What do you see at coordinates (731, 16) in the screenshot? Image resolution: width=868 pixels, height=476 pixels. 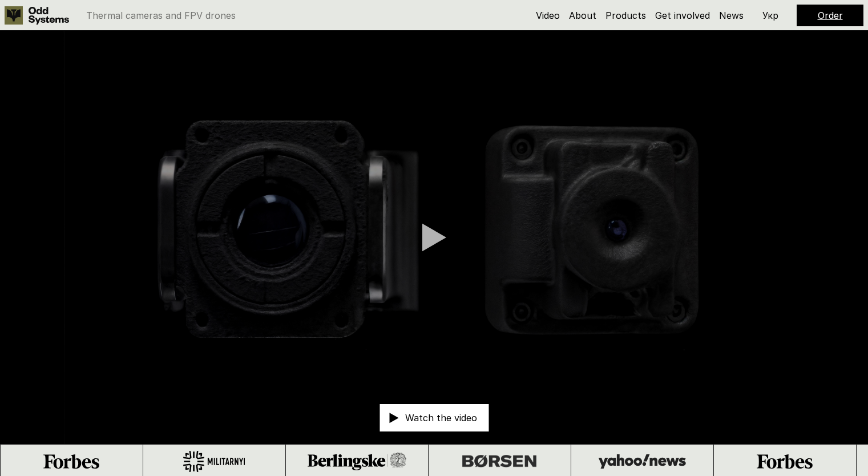 I see `a: News` at bounding box center [731, 16].